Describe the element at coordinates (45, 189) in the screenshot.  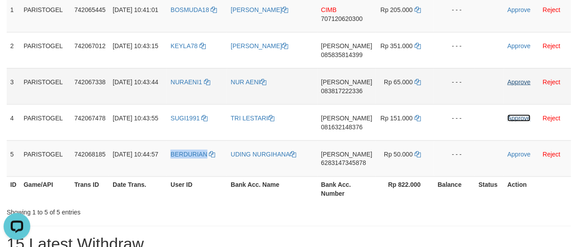
I see `th: Game/API` at that location.